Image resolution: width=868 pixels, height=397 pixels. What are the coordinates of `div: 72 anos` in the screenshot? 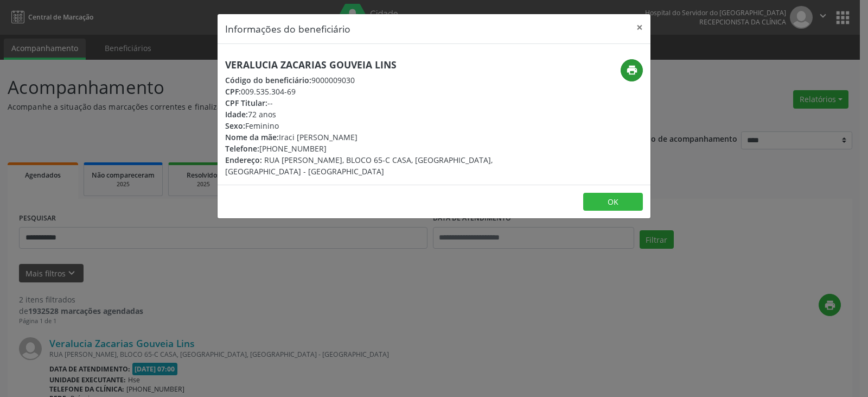 It's located at (362, 114).